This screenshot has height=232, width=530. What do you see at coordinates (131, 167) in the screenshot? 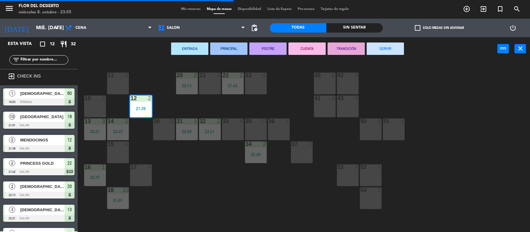
I see `div: 17` at bounding box center [131, 167].